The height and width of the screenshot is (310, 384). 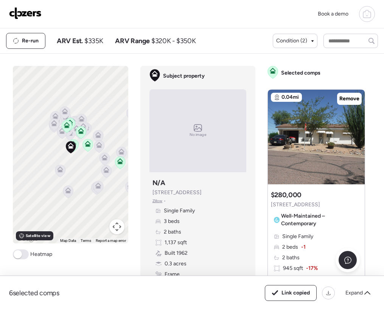 I want to click on a: Report a map error, so click(x=111, y=241).